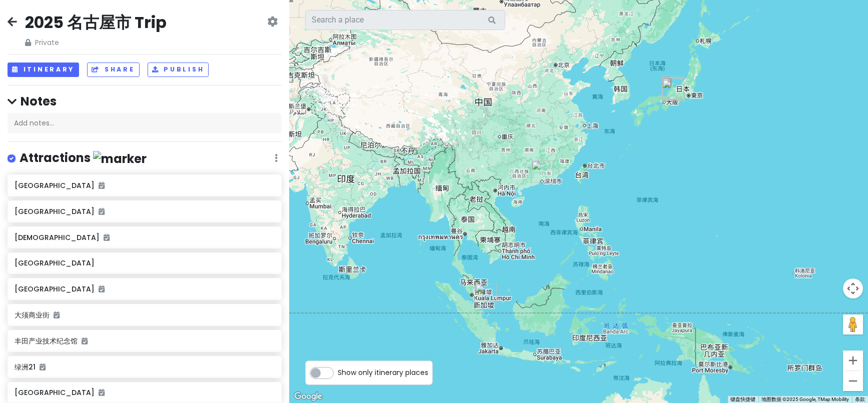 This screenshot has width=868, height=403. I want to click on h6: 丰田产业技术纪念馆, so click(145, 341).